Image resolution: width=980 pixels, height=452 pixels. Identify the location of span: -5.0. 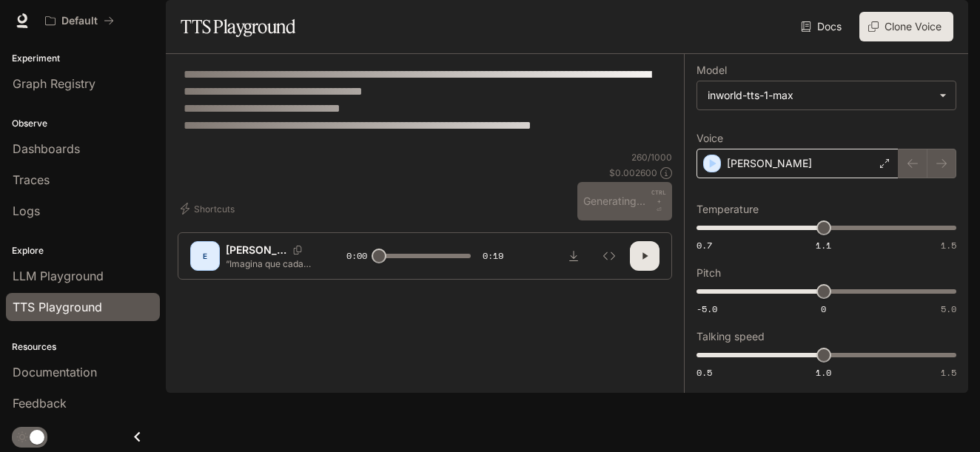
(707, 309).